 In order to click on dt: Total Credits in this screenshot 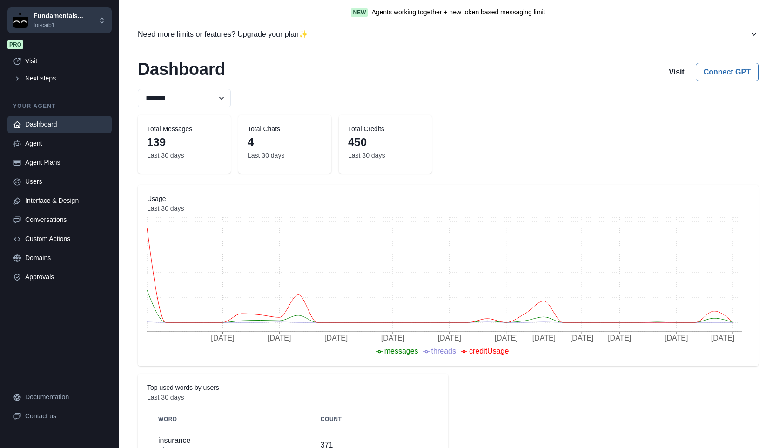, I will do `click(385, 129)`.